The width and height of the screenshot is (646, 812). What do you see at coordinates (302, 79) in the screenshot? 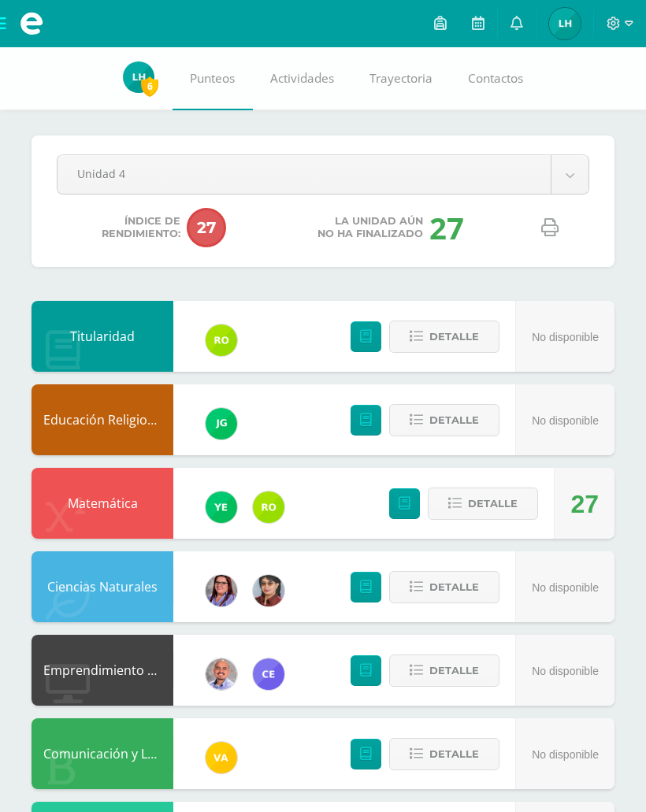
I see `a: Actividades` at bounding box center [302, 79].